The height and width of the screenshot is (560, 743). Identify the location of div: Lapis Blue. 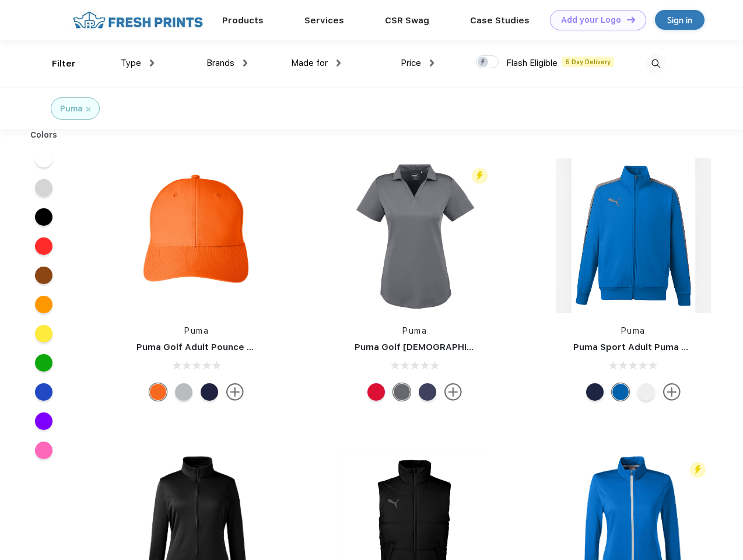
(620, 392).